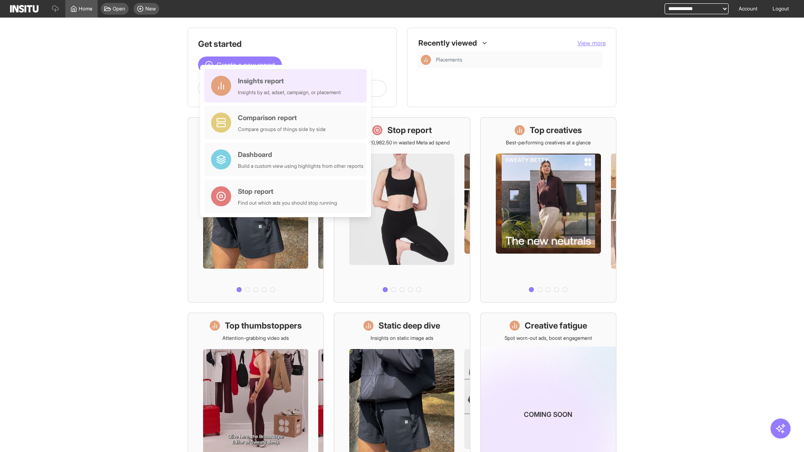 This screenshot has width=804, height=452. I want to click on div: Dashboard, so click(301, 155).